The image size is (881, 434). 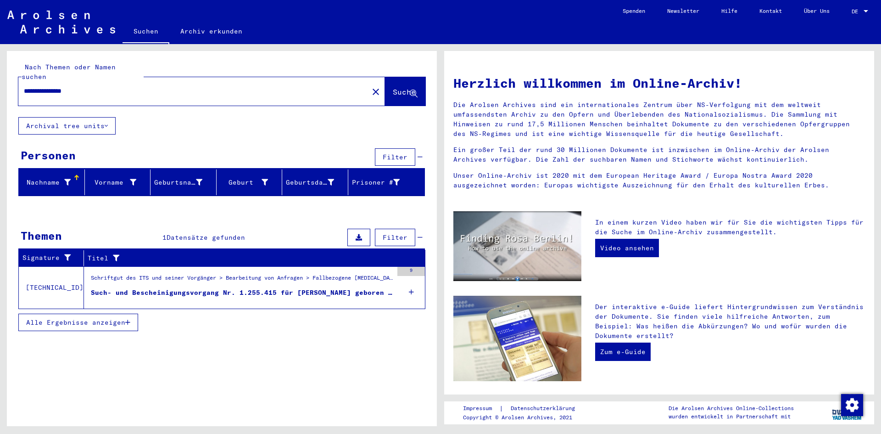 I want to click on a: Impressum, so click(x=481, y=408).